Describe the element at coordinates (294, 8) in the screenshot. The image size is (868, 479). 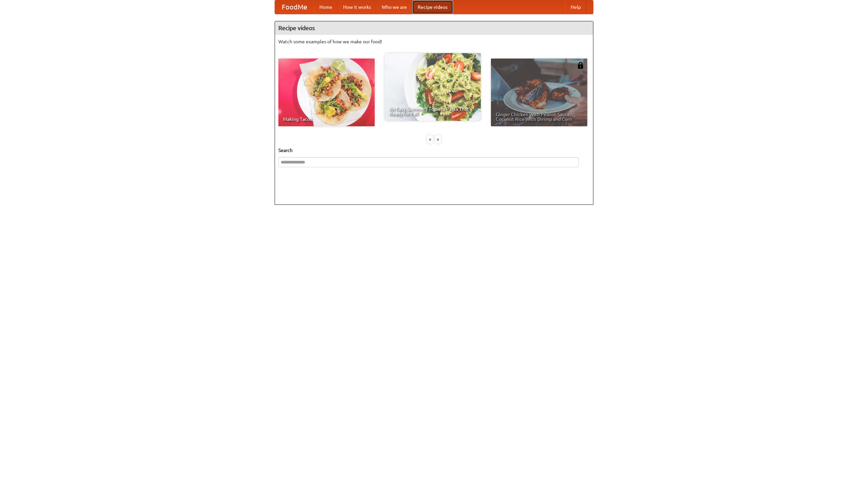
I see `a: FoodMe` at that location.